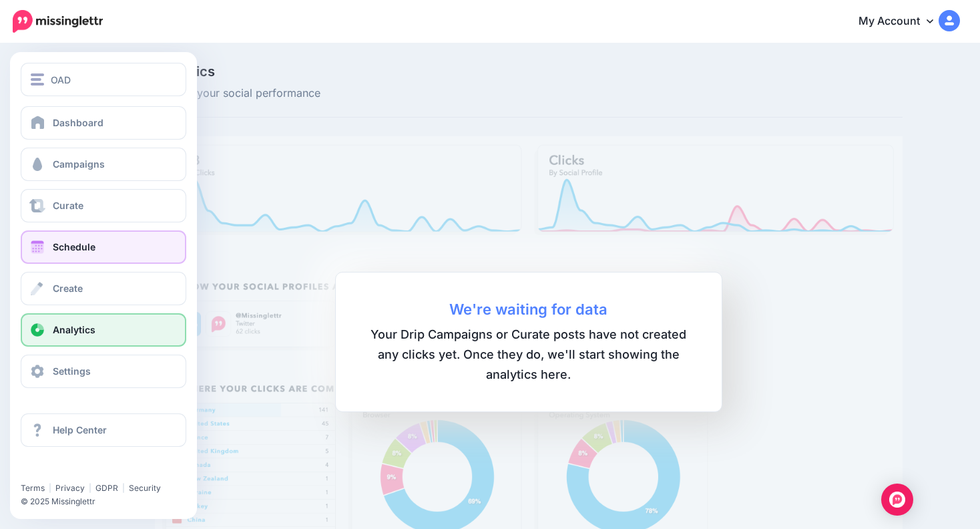 The width and height of the screenshot is (980, 529). I want to click on button: OAD, so click(103, 79).